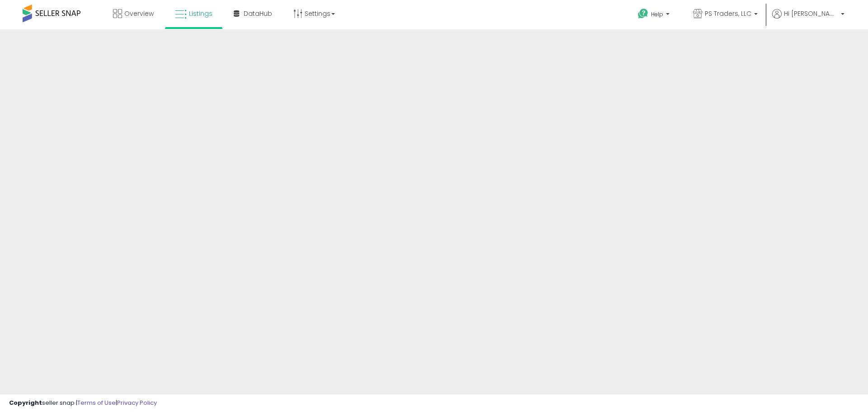 The height and width of the screenshot is (412, 868). What do you see at coordinates (83, 403) in the screenshot?
I see `div: seller snap | |` at bounding box center [83, 403].